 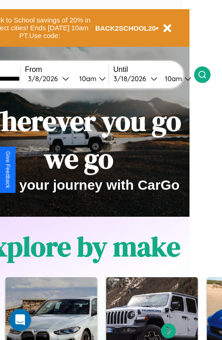 I want to click on b: BACK2SCHOOL20, so click(x=125, y=28).